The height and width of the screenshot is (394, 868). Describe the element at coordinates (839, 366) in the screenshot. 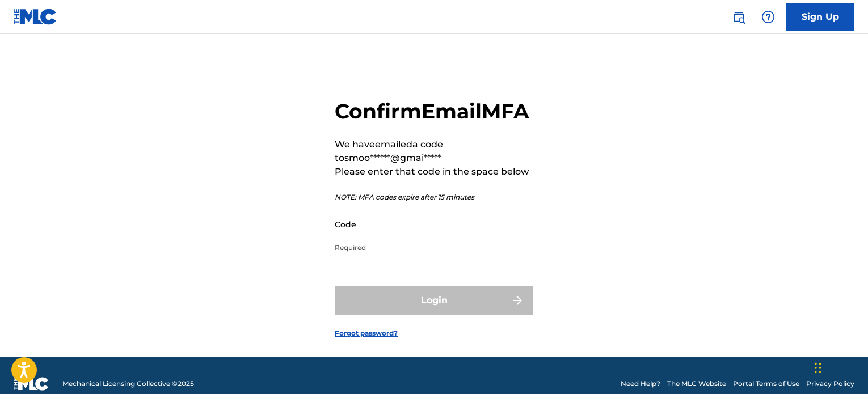

I see `div: Chat Widget` at that location.